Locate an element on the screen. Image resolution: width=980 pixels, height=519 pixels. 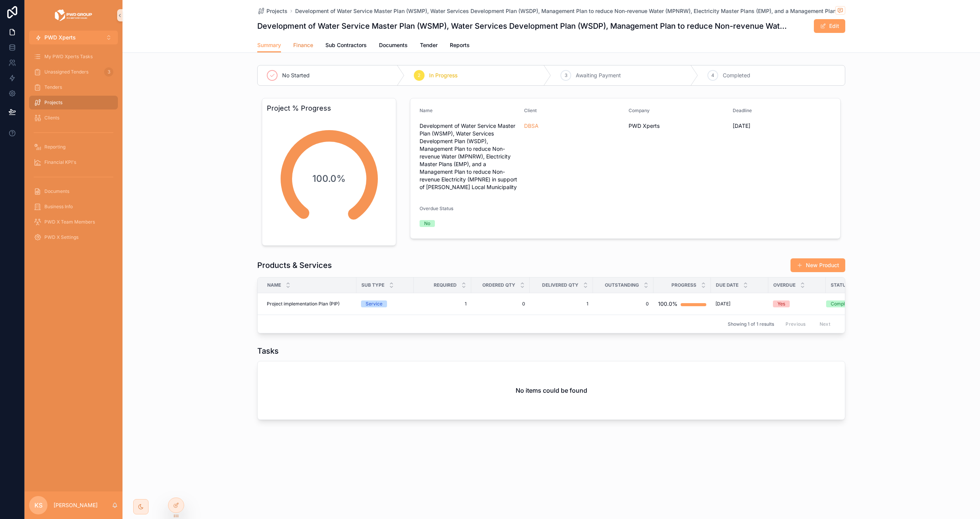
span: Outstanding is located at coordinates (622, 285).